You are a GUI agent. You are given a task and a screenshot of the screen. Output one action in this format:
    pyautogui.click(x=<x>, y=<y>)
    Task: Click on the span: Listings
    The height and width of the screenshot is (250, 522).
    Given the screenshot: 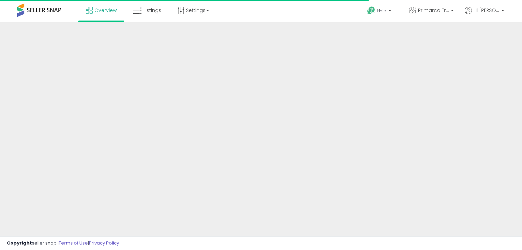 What is the action you would take?
    pyautogui.click(x=152, y=10)
    